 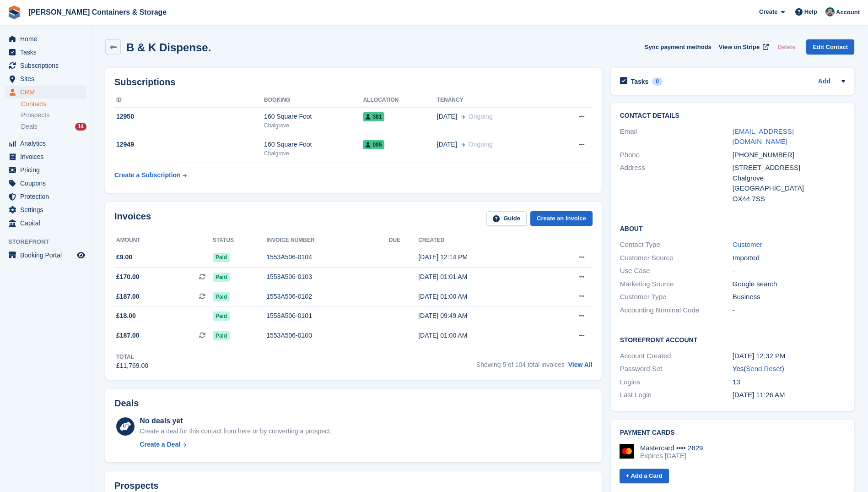 What do you see at coordinates (327, 241) in the screenshot?
I see `th: Invoice number` at bounding box center [327, 241].